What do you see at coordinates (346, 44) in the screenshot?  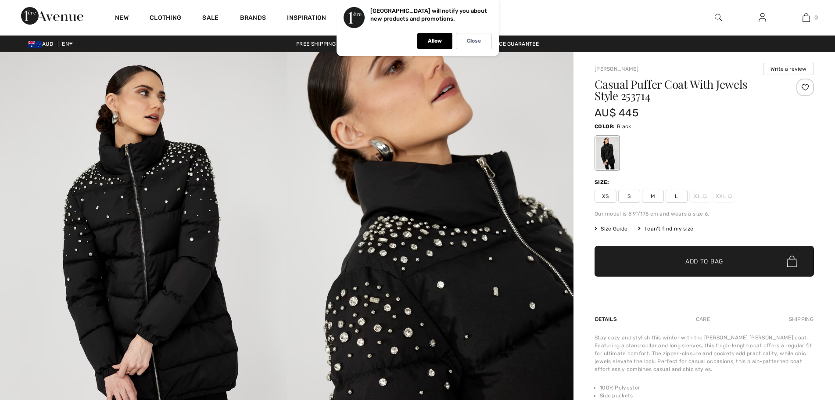 I see `a: Free shipping on orders over $180` at bounding box center [346, 44].